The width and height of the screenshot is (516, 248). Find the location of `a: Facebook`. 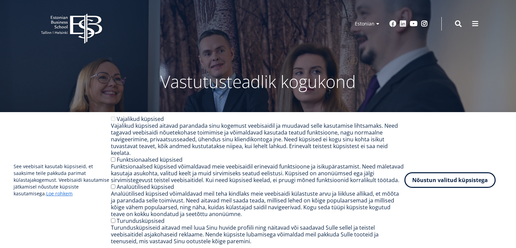

a: Facebook is located at coordinates (393, 24).